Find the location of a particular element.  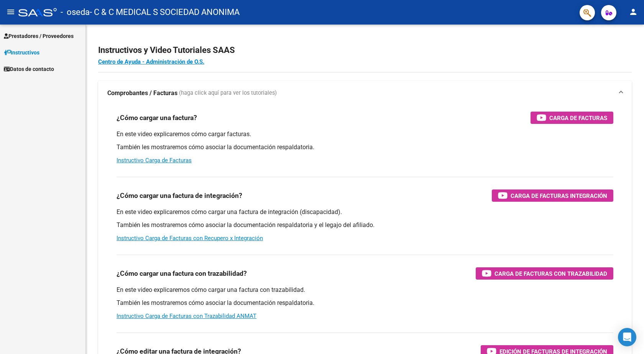

a: Instructivo Carga de Facturas is located at coordinates (154, 160).